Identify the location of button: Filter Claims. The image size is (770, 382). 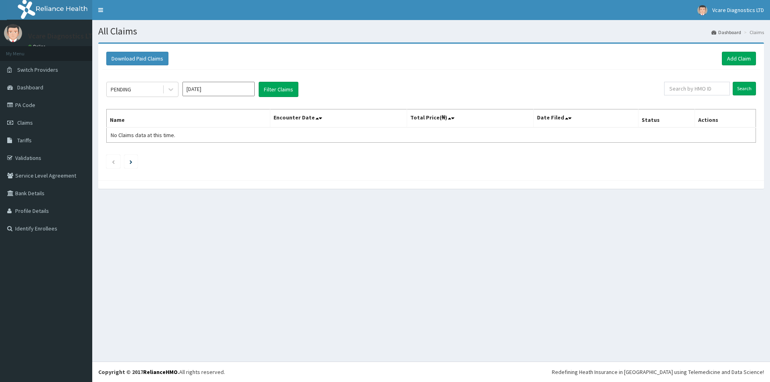
(278, 89).